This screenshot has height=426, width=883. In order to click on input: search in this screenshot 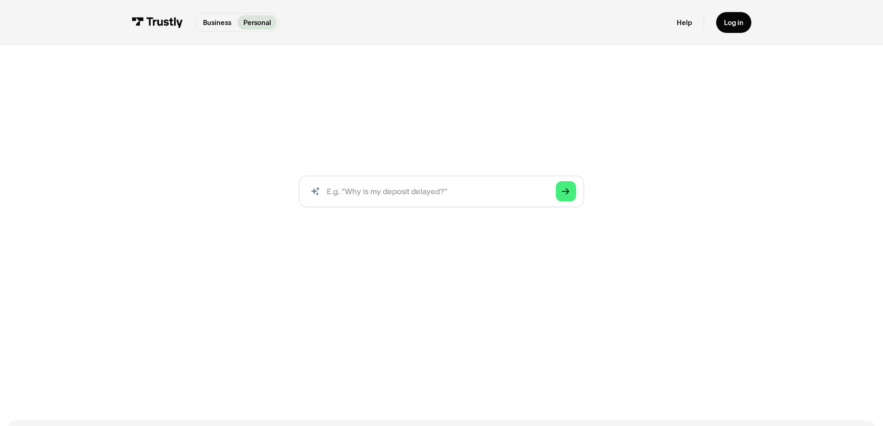, I will do `click(441, 191)`.